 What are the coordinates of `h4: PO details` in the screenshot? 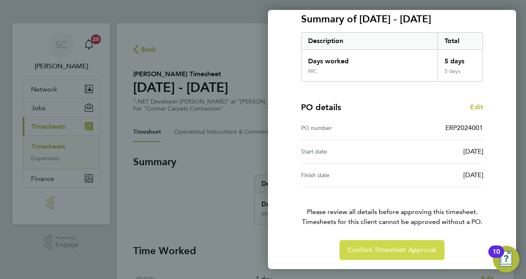 It's located at (321, 107).